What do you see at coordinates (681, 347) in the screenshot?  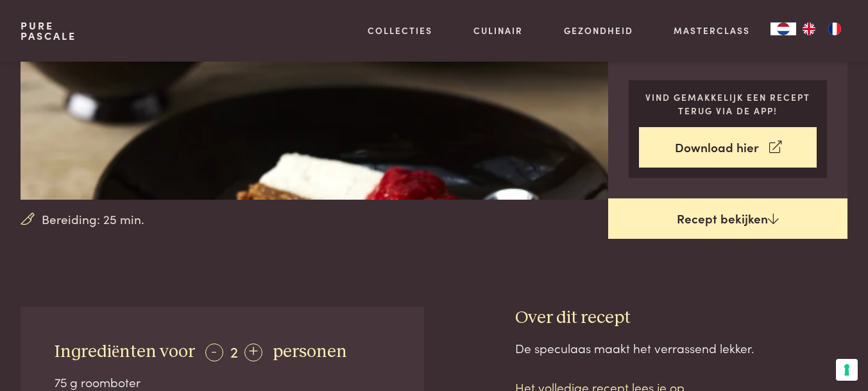 I see `div: De speculaas maakt het verrassend lekker.` at bounding box center [681, 347].